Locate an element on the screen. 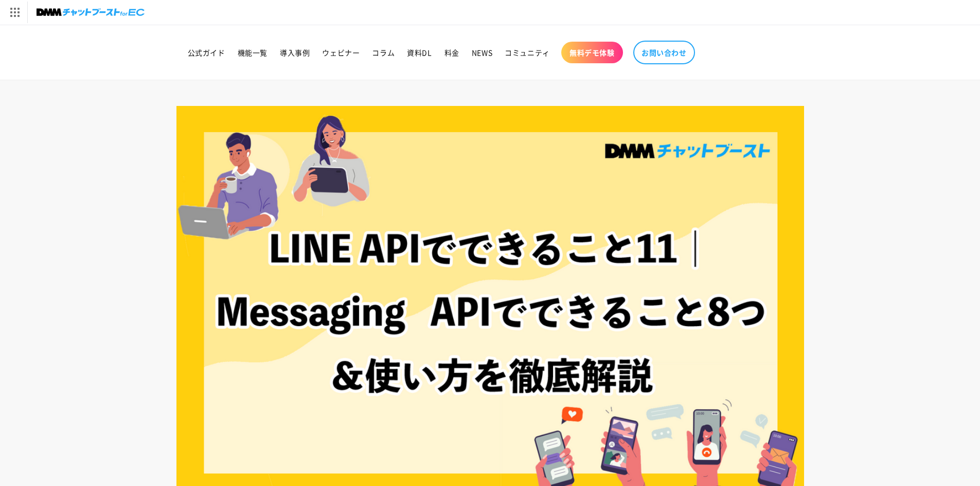 This screenshot has width=980, height=486. a: 資料DL is located at coordinates (419, 52).